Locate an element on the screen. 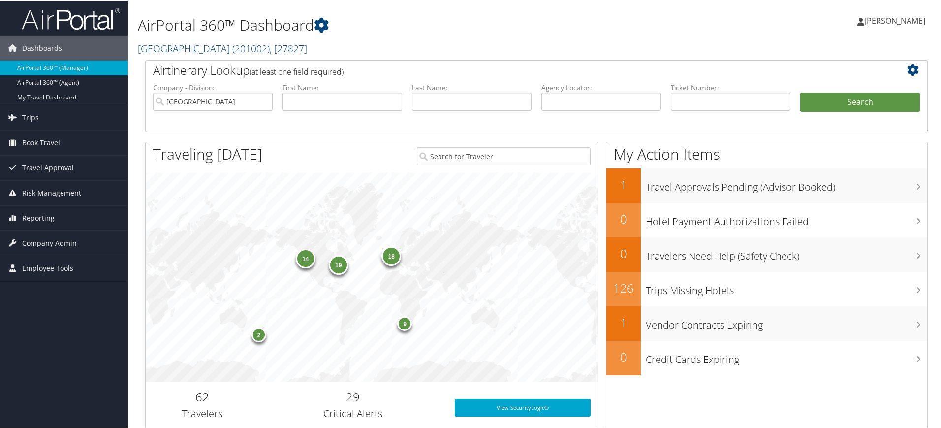  h3: Travelers is located at coordinates (202, 412).